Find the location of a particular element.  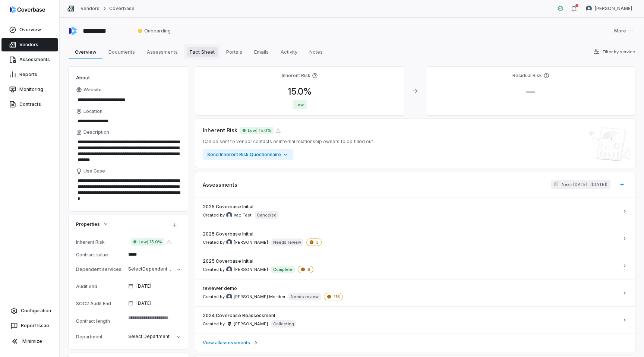

span: Onboarding is located at coordinates (154, 31).